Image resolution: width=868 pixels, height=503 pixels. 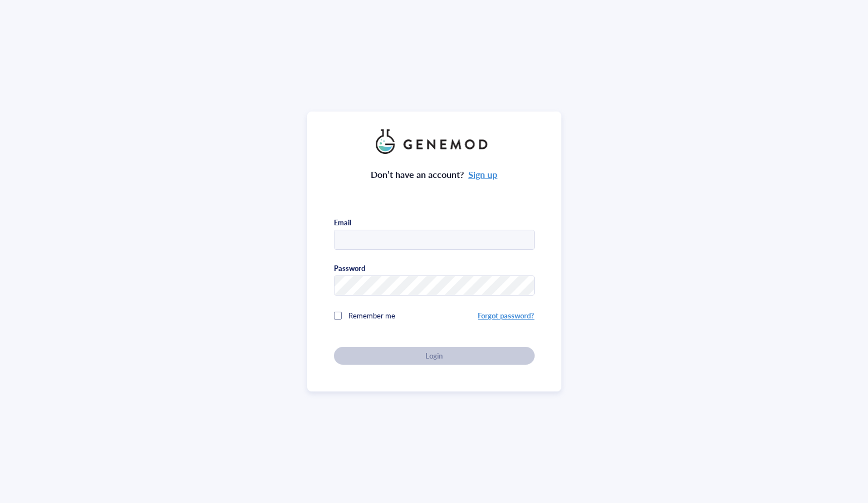 I want to click on a: Sign up, so click(x=483, y=174).